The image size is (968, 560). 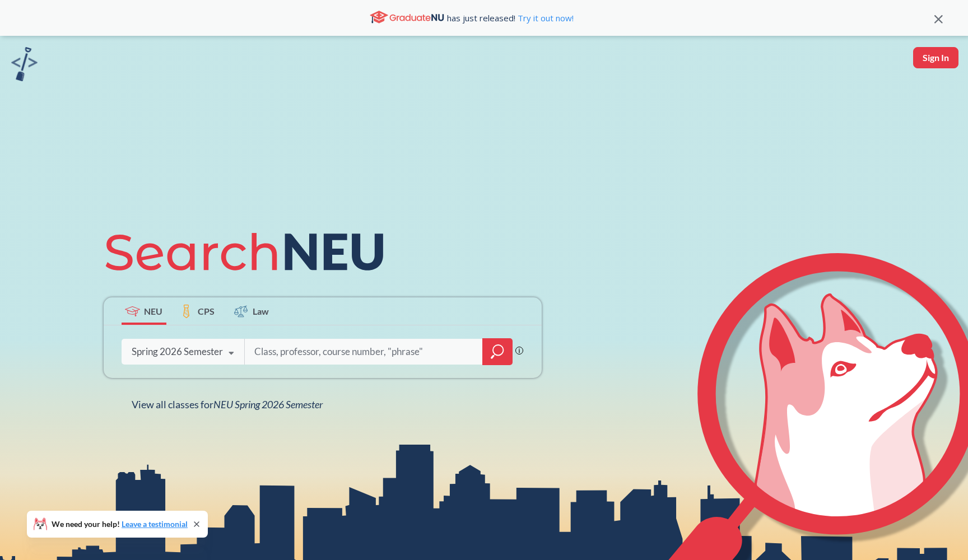 What do you see at coordinates (155, 524) in the screenshot?
I see `a: Leave a testimonial` at bounding box center [155, 524].